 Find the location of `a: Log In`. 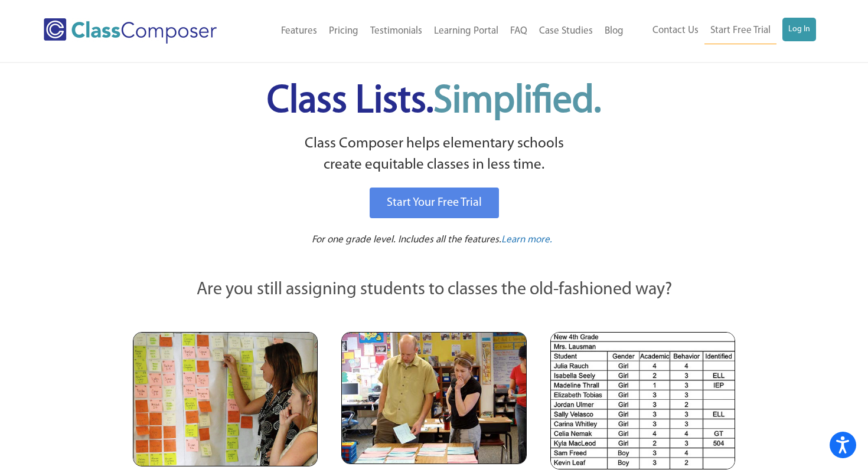

a: Log In is located at coordinates (799, 29).